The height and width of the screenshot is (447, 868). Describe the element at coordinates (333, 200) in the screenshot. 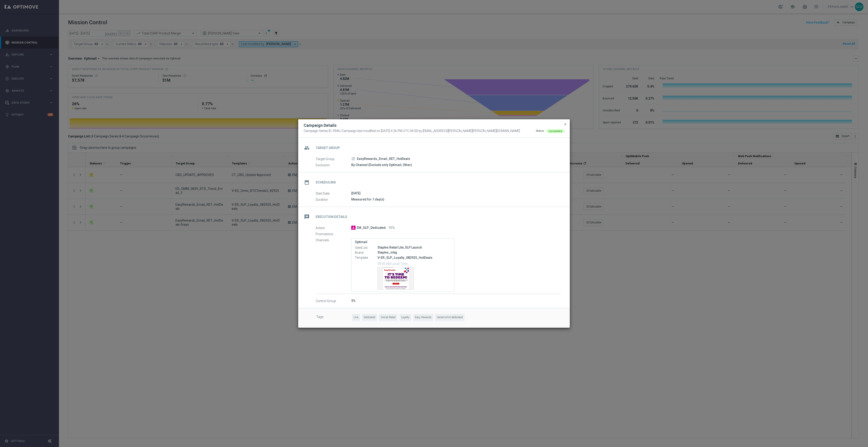

I see `label: Duration` at that location.